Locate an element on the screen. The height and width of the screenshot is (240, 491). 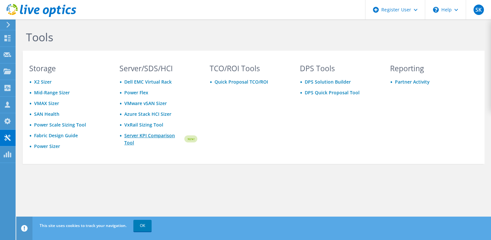
h3: Reporting is located at coordinates (429, 68).